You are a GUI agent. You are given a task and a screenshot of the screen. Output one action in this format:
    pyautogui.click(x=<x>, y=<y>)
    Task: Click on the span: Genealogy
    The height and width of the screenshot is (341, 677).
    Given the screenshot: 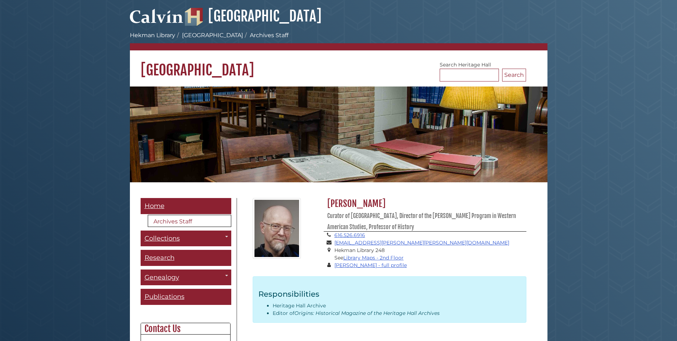 What is the action you would take?
    pyautogui.click(x=162, y=277)
    